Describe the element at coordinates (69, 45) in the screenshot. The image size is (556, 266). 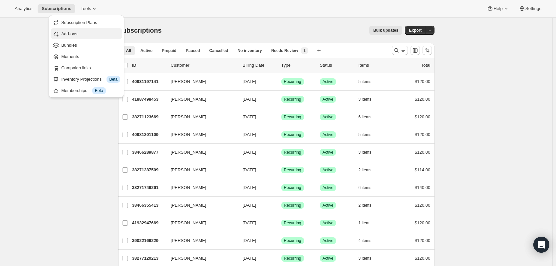
I see `span: Bundles` at that location.